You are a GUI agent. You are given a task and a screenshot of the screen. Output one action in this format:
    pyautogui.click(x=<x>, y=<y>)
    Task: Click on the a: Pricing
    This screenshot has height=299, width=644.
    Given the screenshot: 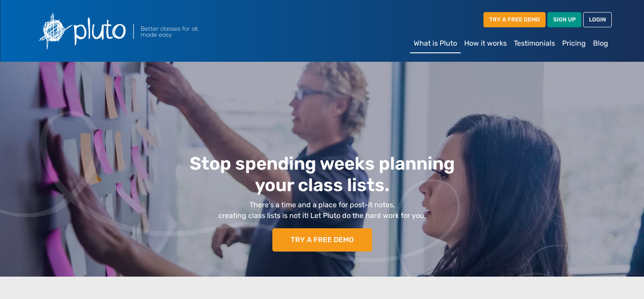 What is the action you would take?
    pyautogui.click(x=574, y=43)
    